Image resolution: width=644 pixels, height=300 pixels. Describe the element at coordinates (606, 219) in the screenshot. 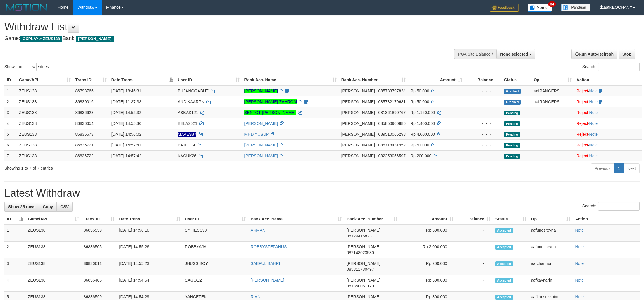

I see `th: Action` at that location.